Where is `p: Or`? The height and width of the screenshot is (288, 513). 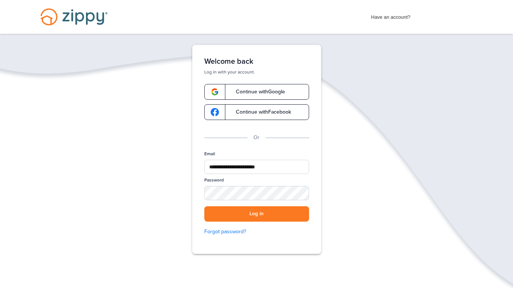 p: Or is located at coordinates (256, 138).